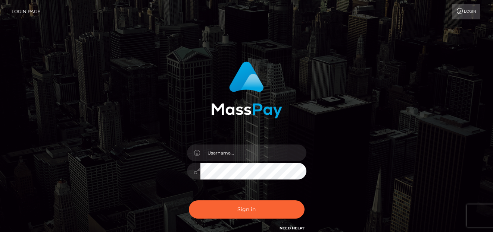 The image size is (493, 232). Describe the element at coordinates (247, 210) in the screenshot. I see `button: Sign in` at that location.